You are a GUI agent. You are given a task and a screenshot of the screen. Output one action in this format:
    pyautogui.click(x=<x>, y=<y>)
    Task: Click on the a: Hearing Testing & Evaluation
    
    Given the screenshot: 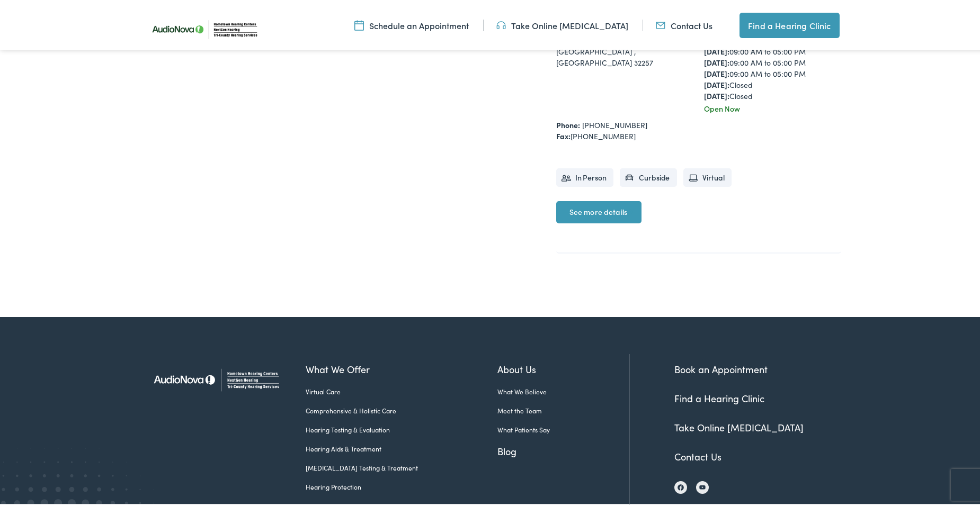 What is the action you would take?
    pyautogui.click(x=401, y=428)
    